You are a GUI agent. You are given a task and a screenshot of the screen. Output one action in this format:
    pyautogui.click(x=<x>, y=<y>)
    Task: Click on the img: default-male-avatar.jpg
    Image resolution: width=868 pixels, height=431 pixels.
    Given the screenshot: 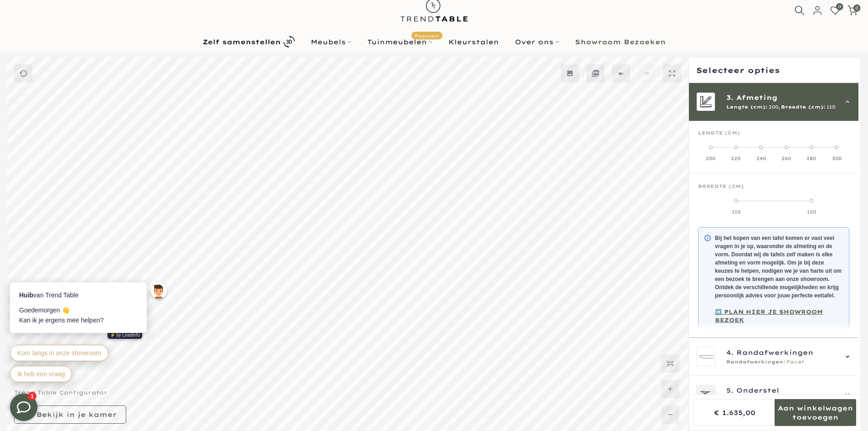 What is the action you would take?
    pyautogui.click(x=158, y=53)
    